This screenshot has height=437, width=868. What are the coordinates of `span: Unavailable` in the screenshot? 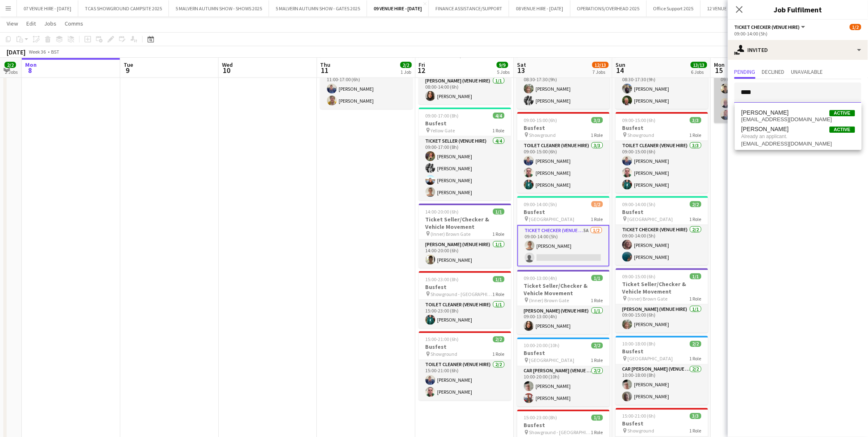 It's located at (807, 71).